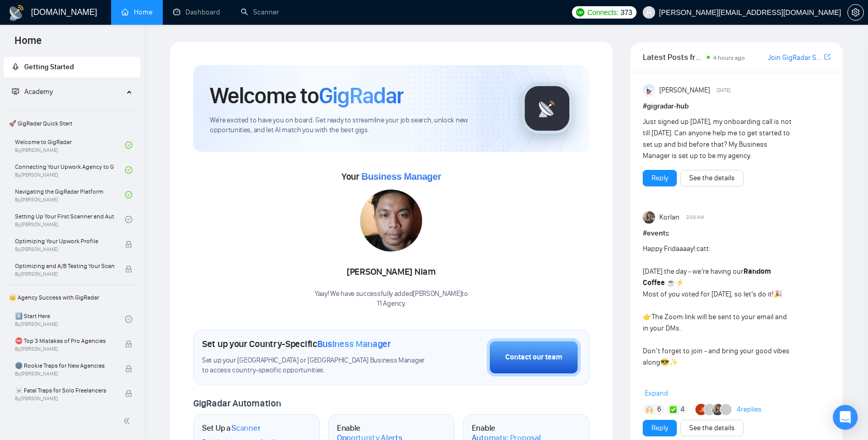 This screenshot has height=440, width=868. What do you see at coordinates (16, 13) in the screenshot?
I see `img: logo` at bounding box center [16, 13].